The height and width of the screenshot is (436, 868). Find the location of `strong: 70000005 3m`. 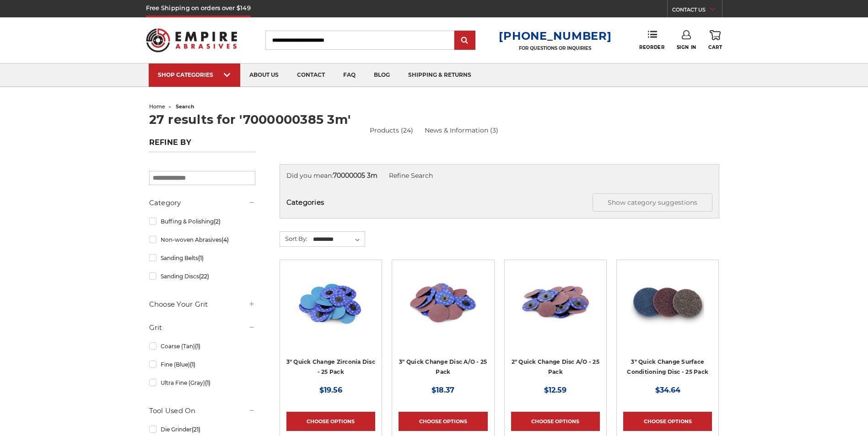

strong: 70000005 3m is located at coordinates (355, 176).